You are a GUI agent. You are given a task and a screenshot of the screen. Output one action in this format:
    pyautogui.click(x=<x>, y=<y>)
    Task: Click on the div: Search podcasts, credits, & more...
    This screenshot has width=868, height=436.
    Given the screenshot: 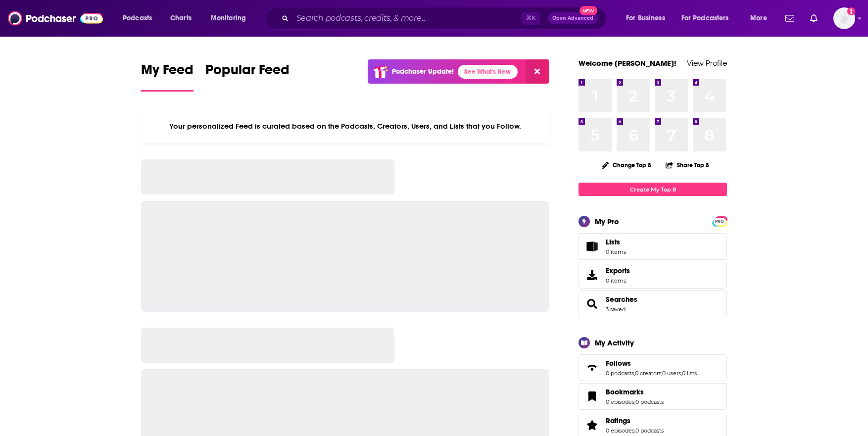 What is the action you would take?
    pyautogui.click(x=445, y=18)
    